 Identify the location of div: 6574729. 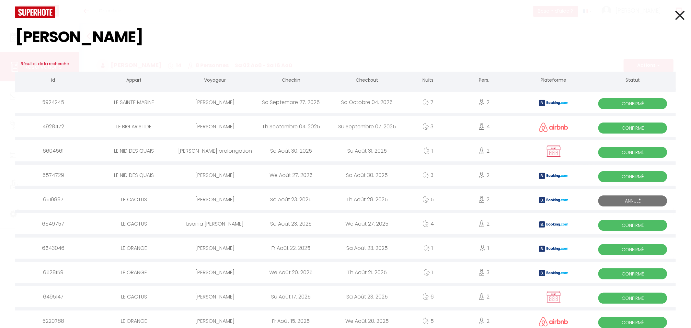
(53, 175).